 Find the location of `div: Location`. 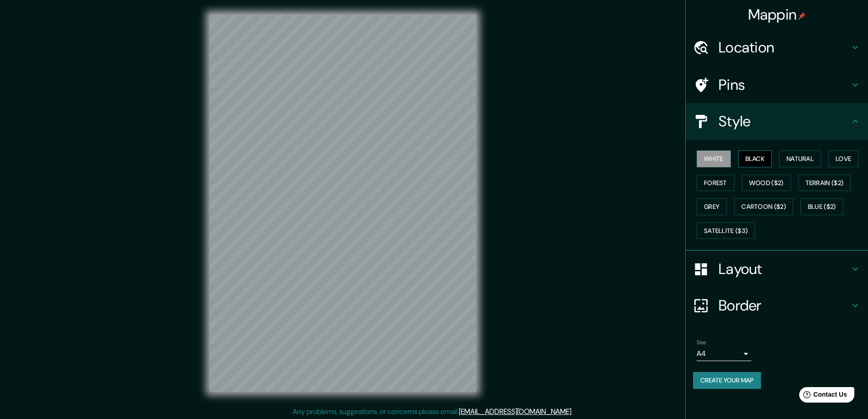

div: Location is located at coordinates (777, 47).